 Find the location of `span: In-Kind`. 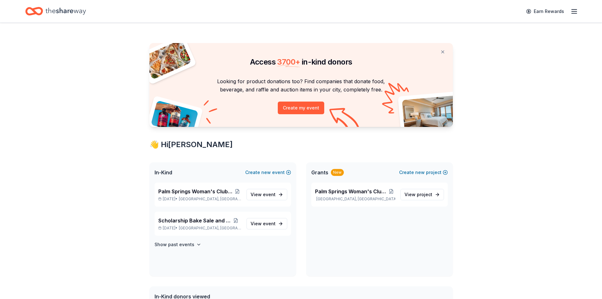

span: In-Kind is located at coordinates (163, 172).